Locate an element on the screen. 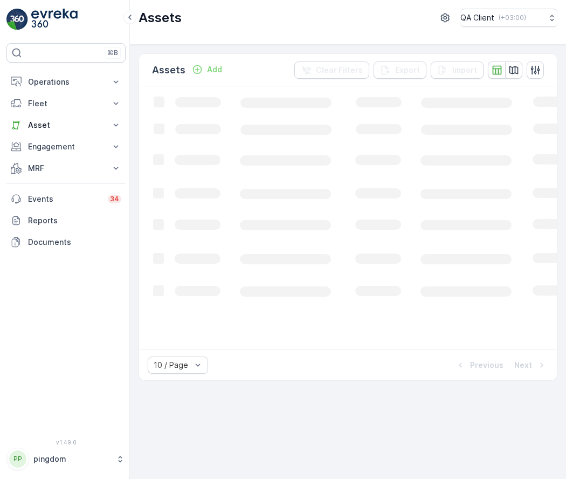  p: MRF is located at coordinates (66, 168).